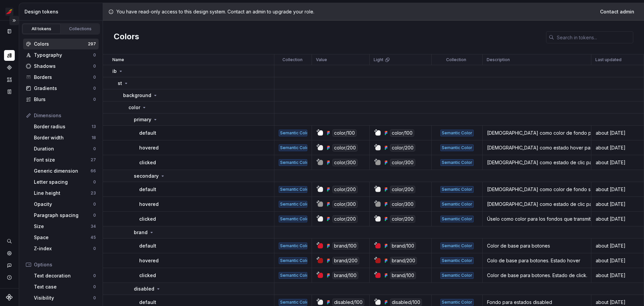  I want to click on div: 18, so click(93, 137).